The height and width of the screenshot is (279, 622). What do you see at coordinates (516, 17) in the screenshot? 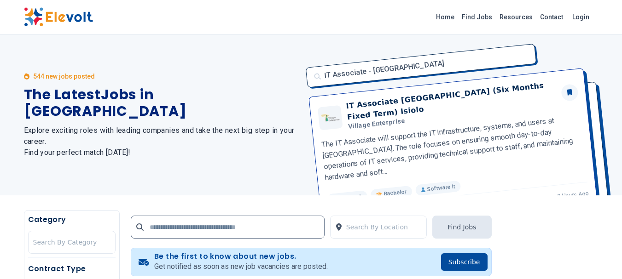
I see `a: Resources` at bounding box center [516, 17].